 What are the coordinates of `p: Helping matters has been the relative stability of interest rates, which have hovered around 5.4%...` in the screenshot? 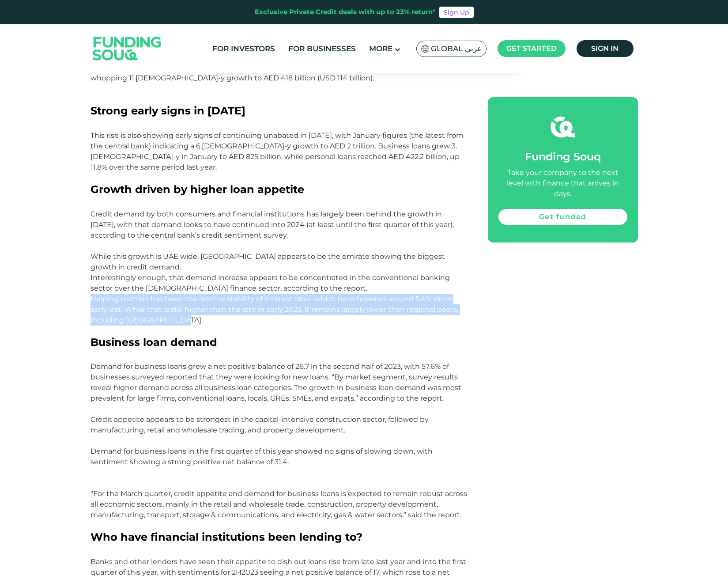 It's located at (279, 315).